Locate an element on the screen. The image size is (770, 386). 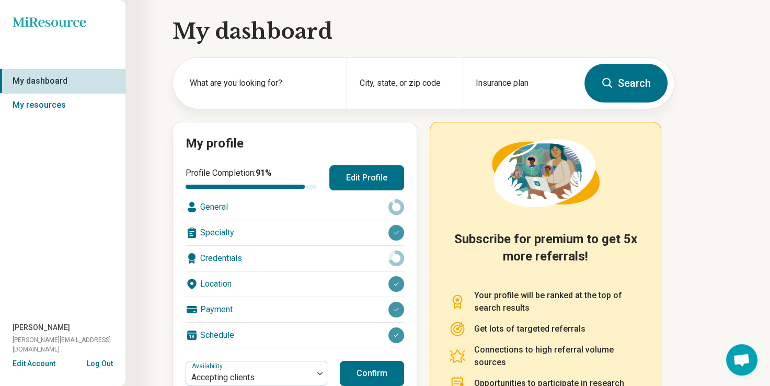
label: What are you looking for? is located at coordinates (262, 83).